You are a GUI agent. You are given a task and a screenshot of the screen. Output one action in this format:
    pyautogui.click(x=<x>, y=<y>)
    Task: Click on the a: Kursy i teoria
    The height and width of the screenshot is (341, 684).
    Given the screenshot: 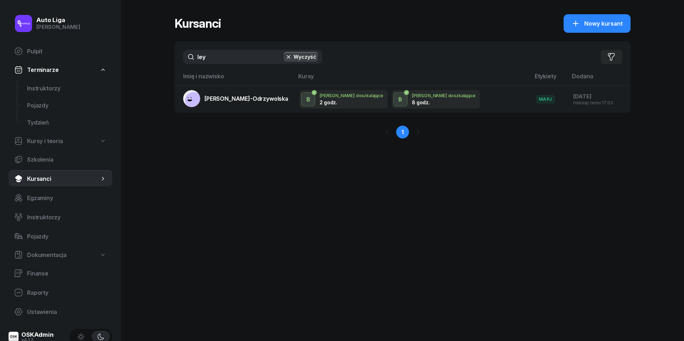 What is the action you would take?
    pyautogui.click(x=60, y=141)
    